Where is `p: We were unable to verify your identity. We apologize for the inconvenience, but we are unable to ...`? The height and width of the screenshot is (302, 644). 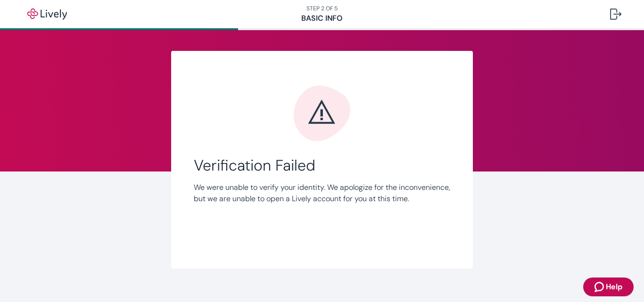 p: We were unable to verify your identity. We apologize for the inconvenience, but we are unable to ... is located at coordinates (322, 193).